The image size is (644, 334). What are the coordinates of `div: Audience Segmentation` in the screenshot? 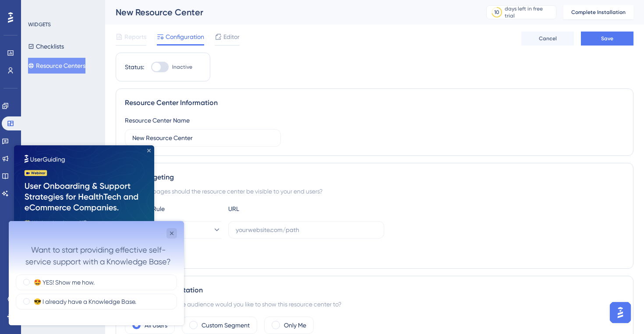 It's located at (374, 291).